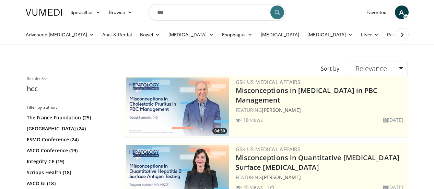 This screenshot has width=434, height=189. What do you see at coordinates (70, 79) in the screenshot?
I see `p: Results for:` at bounding box center [70, 79].